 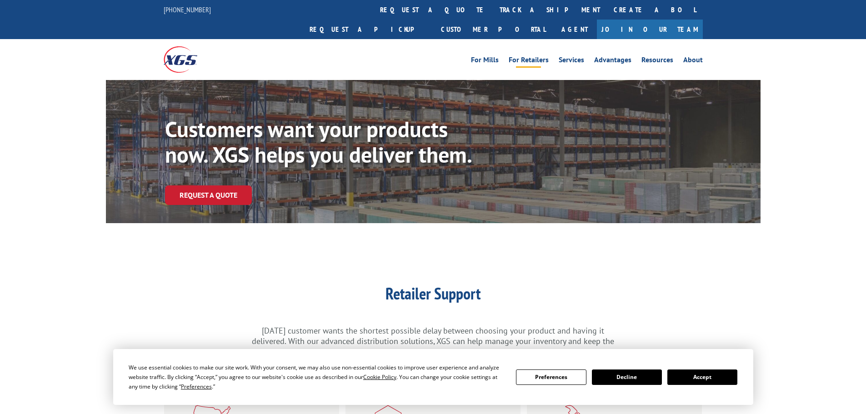 I want to click on button: Preferences, so click(x=551, y=377).